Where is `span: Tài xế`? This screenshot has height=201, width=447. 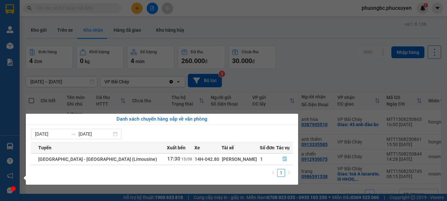
span: Tài xế is located at coordinates (228, 148).